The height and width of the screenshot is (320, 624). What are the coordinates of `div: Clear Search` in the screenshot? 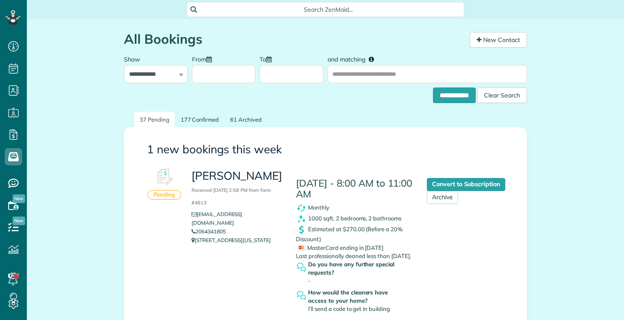 It's located at (502, 95).